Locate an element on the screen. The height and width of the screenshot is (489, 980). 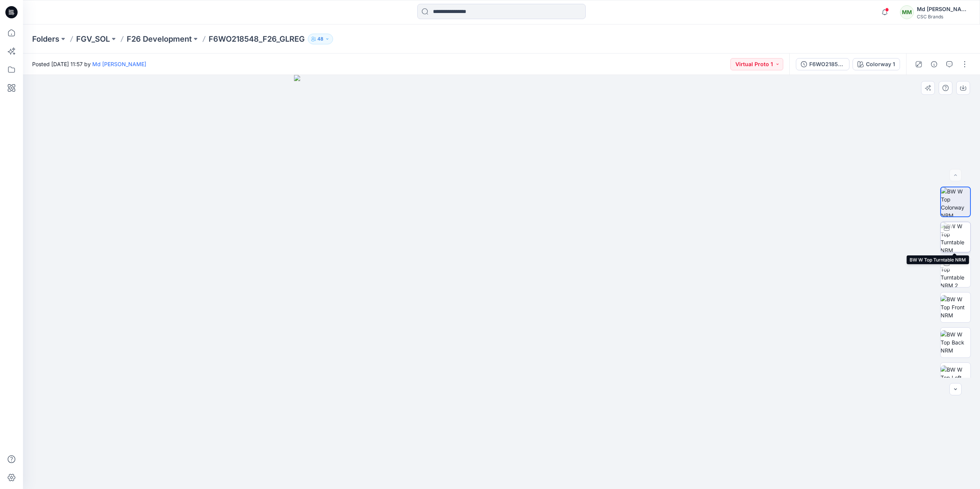
img: BW W Top Front NRM is located at coordinates (955, 307).